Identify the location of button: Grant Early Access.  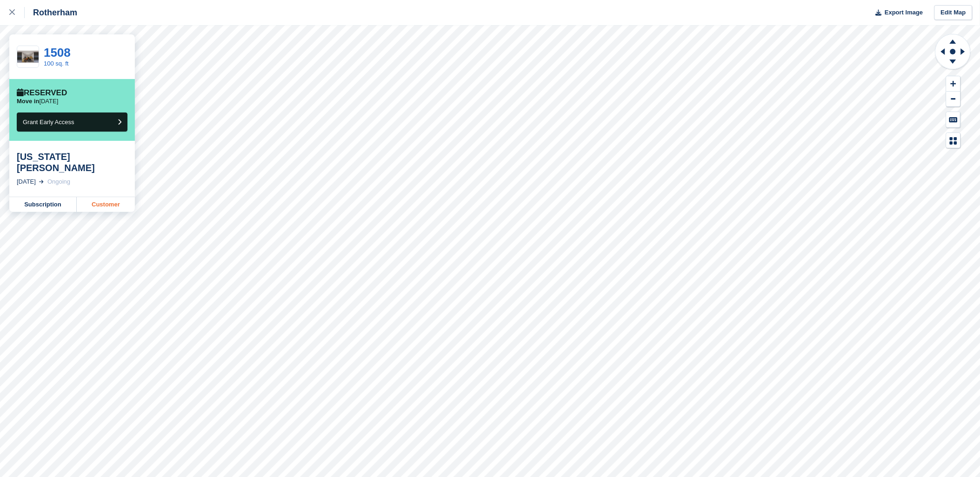
(72, 122).